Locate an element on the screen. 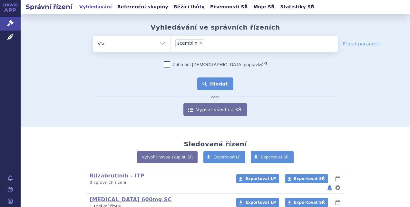 The height and width of the screenshot is (207, 410). a: Referenční skupiny is located at coordinates (143, 7).